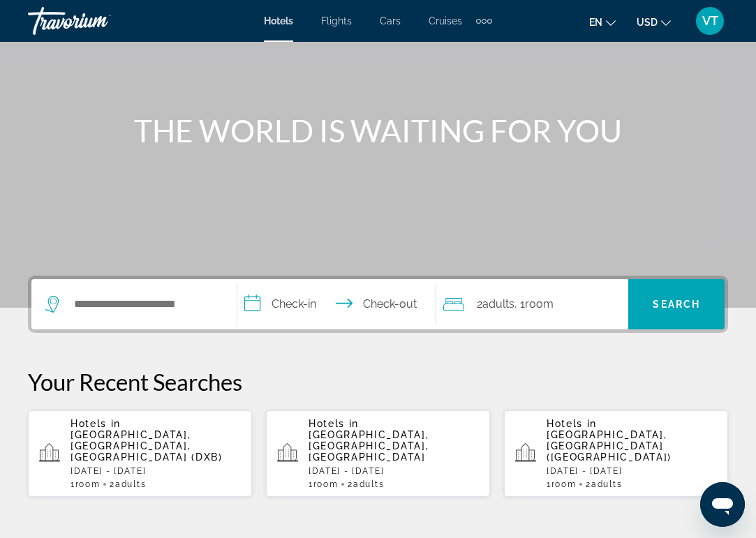  I want to click on button: Travelers: 2 adults, 0 children, so click(532, 305).